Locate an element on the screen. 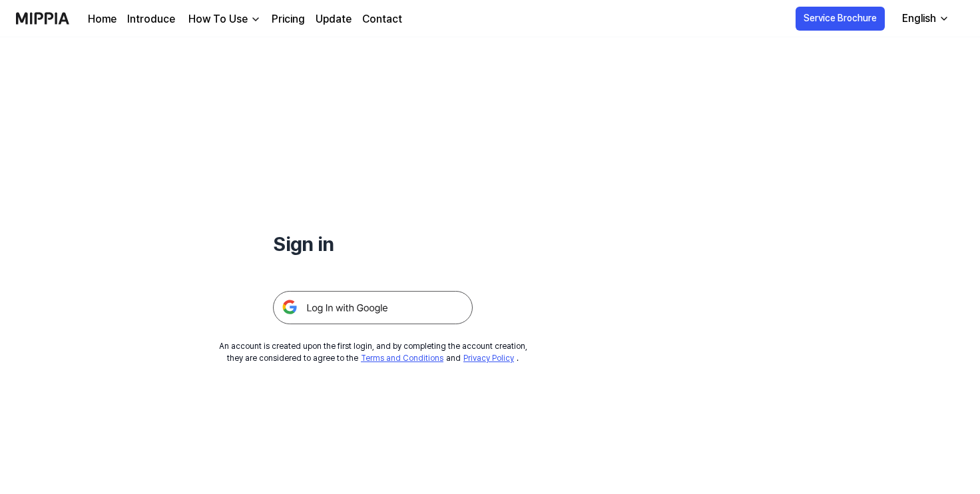 Image resolution: width=980 pixels, height=494 pixels. div: An account is created upon the first login, and by completing the account creation, they are cons... is located at coordinates (373, 352).